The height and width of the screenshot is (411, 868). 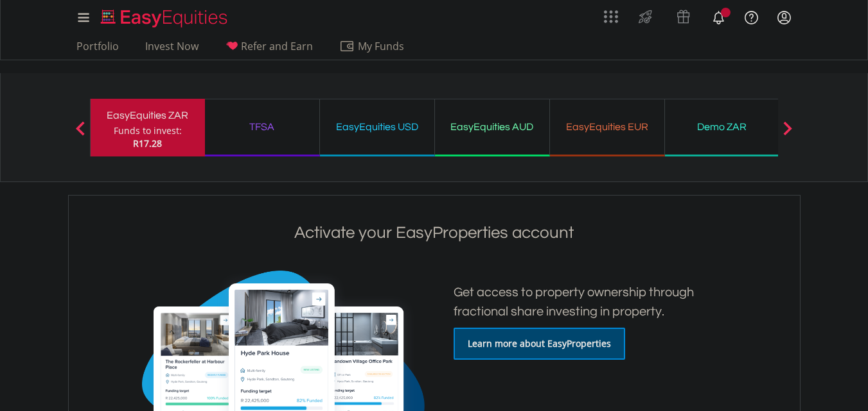 What do you see at coordinates (377, 127) in the screenshot?
I see `div: EasyEquities USD` at bounding box center [377, 127].